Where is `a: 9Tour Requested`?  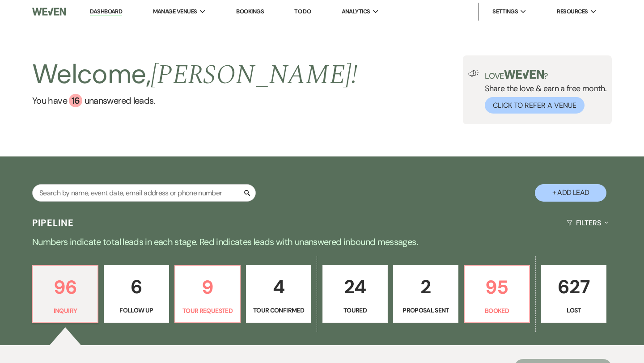
a: 9Tour Requested is located at coordinates (208, 294).